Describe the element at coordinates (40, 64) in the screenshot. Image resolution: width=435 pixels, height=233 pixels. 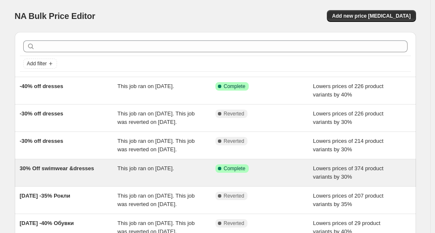
I see `button: Add filter` at that location.